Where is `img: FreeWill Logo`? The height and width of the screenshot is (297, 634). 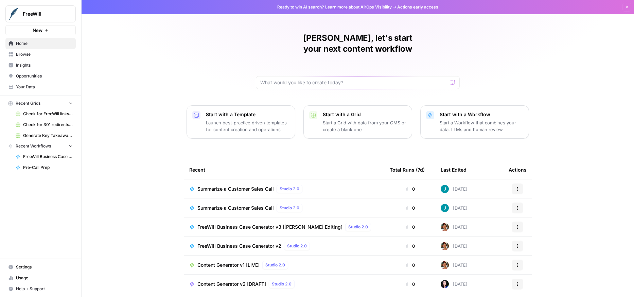 img: FreeWill Logo is located at coordinates (14, 14).